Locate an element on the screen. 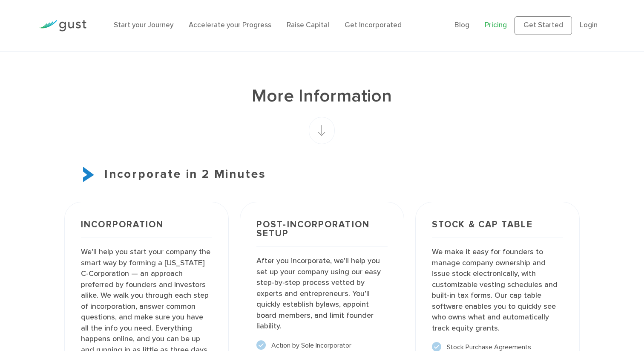 This screenshot has width=644, height=351. a: Accelerate your Progress is located at coordinates (230, 25).